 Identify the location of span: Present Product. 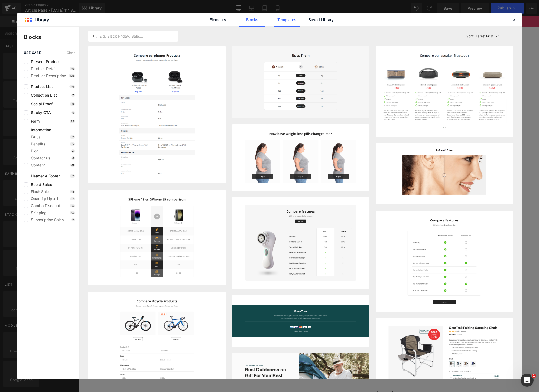
(44, 62).